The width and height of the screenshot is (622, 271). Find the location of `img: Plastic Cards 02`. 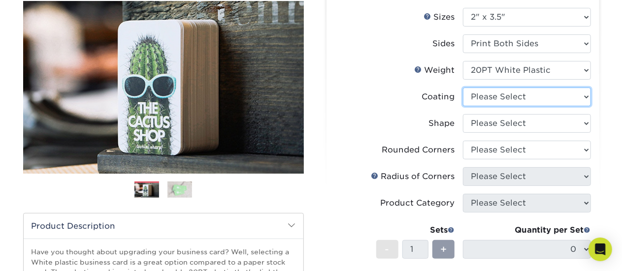

img: Plastic Cards 02 is located at coordinates (180, 190).